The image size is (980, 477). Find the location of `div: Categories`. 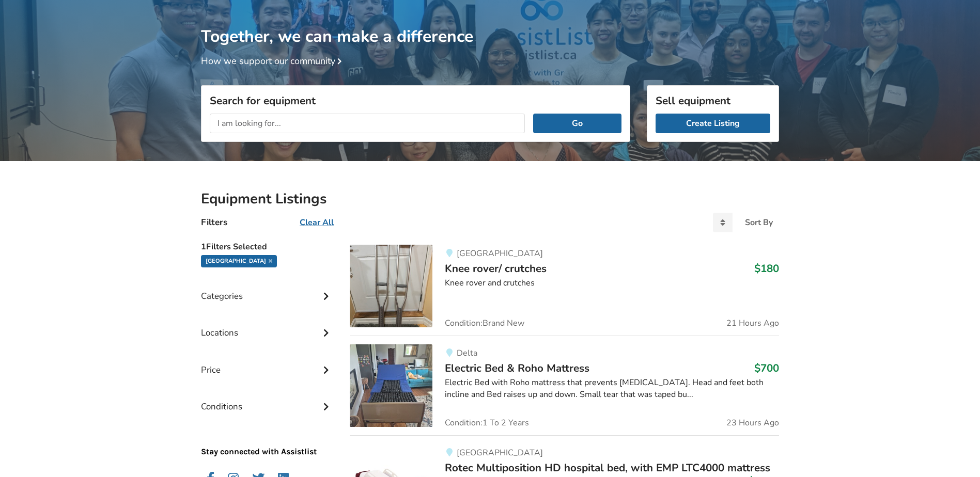

div: Categories is located at coordinates (267, 288).